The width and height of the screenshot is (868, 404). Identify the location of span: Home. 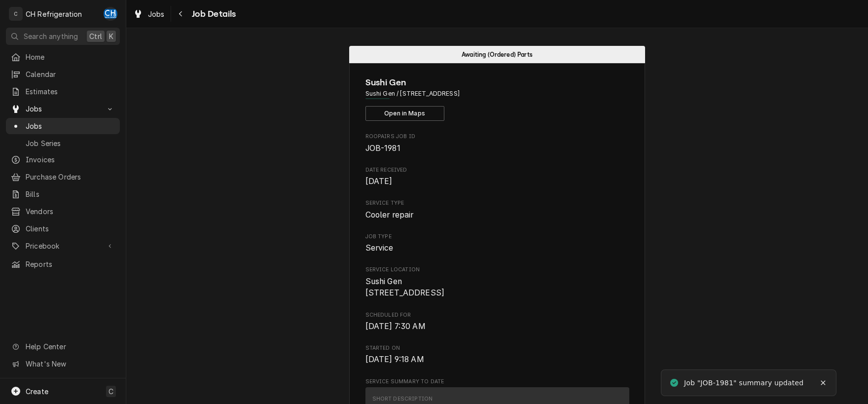
(70, 57).